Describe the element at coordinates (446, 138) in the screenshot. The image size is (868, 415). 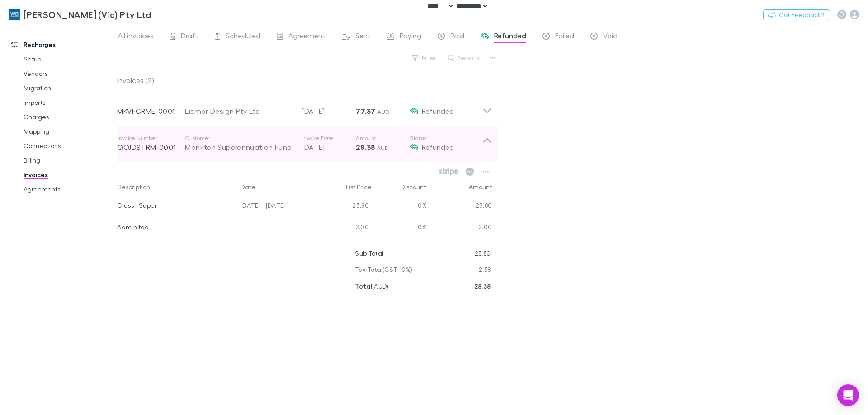
I see `p: Status` at that location.